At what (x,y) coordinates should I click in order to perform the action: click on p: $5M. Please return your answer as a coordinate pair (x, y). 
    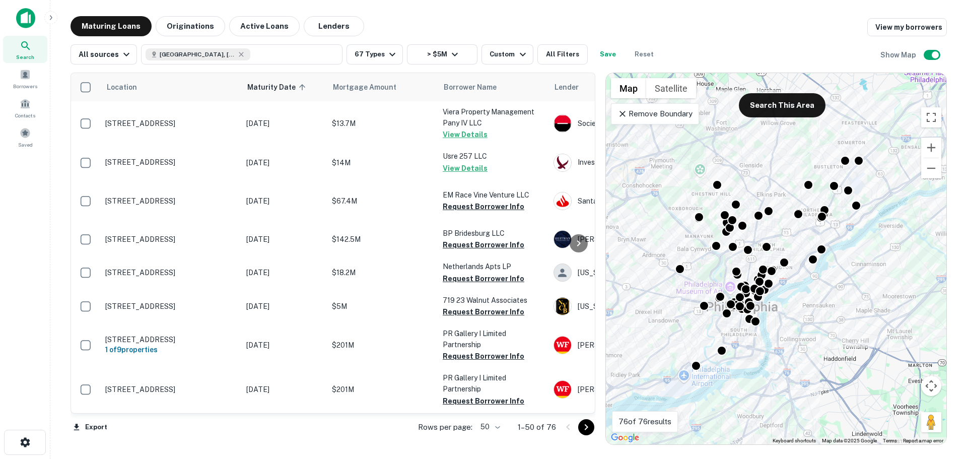
    Looking at the image, I should click on (382, 306).